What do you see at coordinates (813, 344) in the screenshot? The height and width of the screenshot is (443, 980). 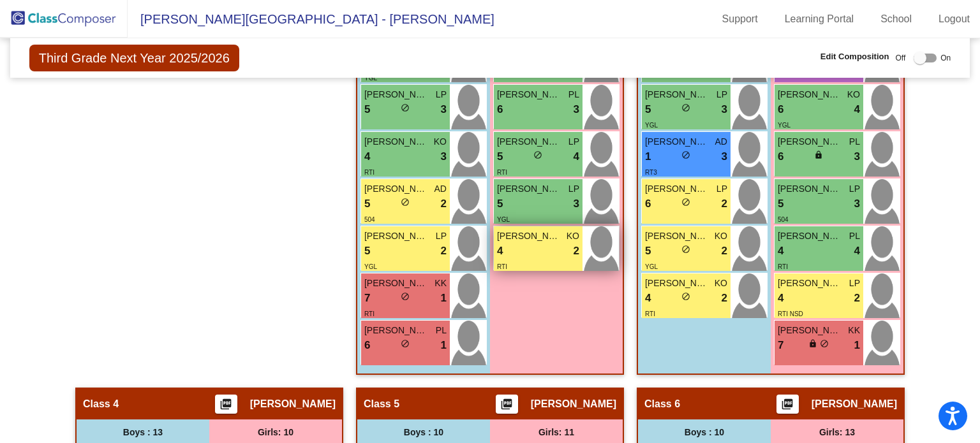 I see `span: lock` at bounding box center [813, 344].